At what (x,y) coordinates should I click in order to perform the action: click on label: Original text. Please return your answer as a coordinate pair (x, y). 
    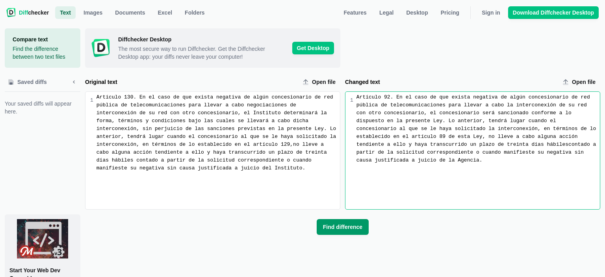
    Looking at the image, I should click on (191, 82).